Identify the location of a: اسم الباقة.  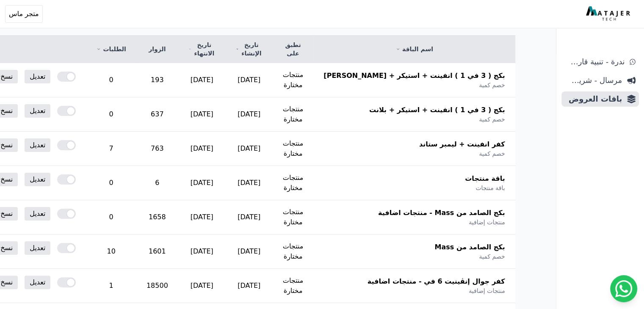
(414, 49).